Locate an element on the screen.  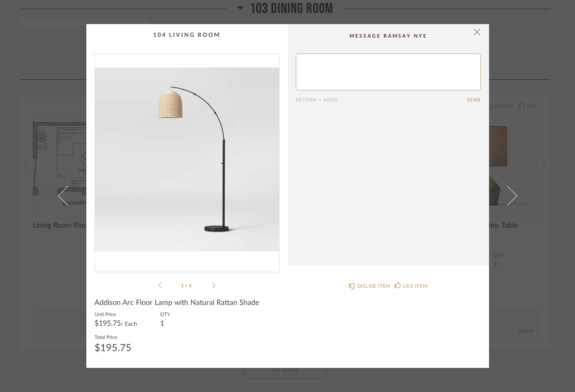
button: Close is located at coordinates (477, 32).